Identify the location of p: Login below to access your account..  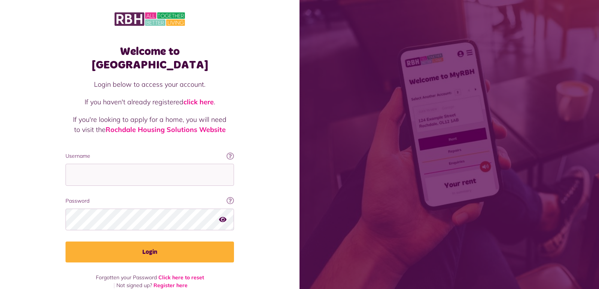
(150, 84).